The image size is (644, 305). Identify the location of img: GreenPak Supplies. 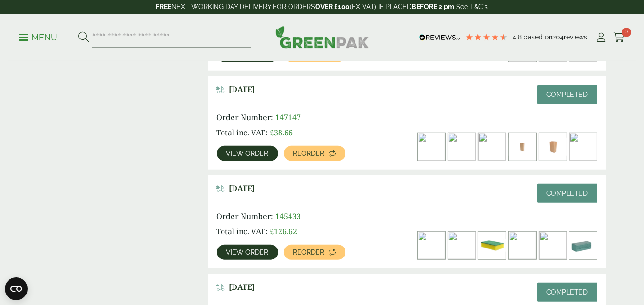
(322, 37).